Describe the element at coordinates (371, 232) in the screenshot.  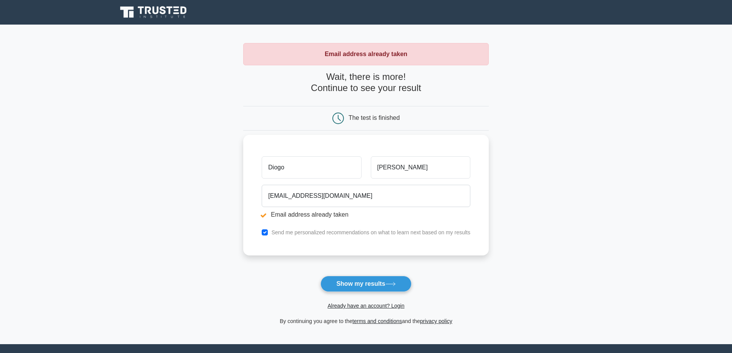
I see `label: Send me personalized recommendations on what to learn next based on my results` at that location.